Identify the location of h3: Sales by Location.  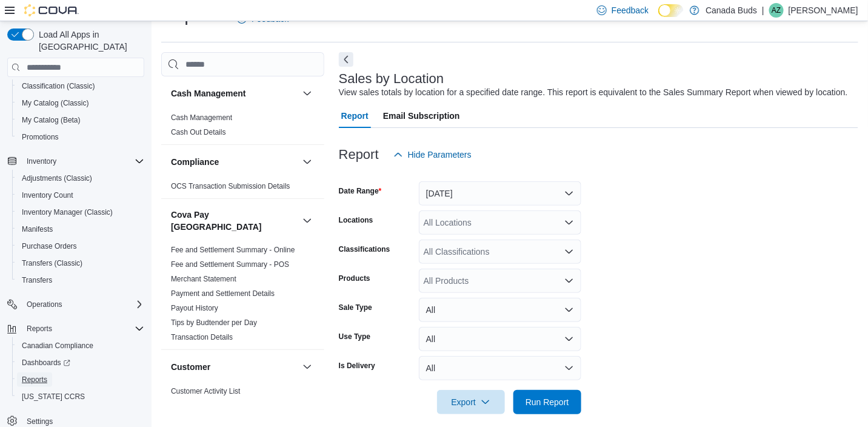
(392, 79).